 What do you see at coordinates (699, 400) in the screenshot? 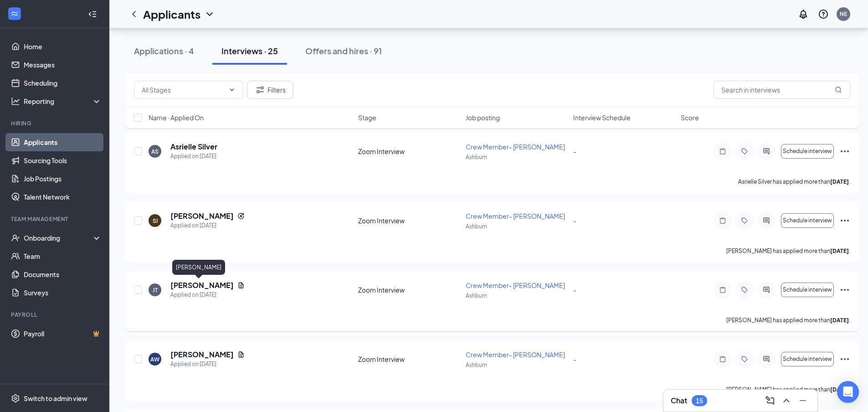
I see `div: 15` at bounding box center [699, 400].